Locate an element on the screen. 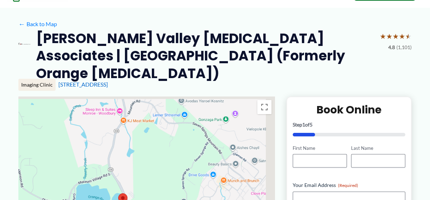 Image resolution: width=430 pixels, height=200 pixels. h2: Book Online is located at coordinates (349, 110).